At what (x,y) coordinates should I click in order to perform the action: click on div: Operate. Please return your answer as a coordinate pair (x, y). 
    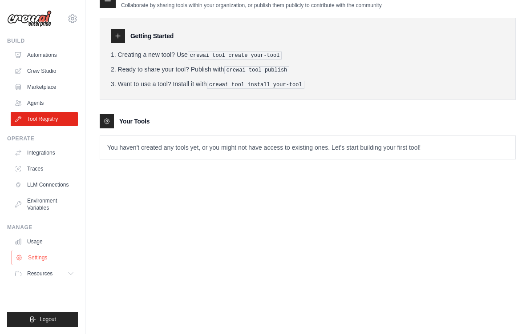
    Looking at the image, I should click on (42, 139).